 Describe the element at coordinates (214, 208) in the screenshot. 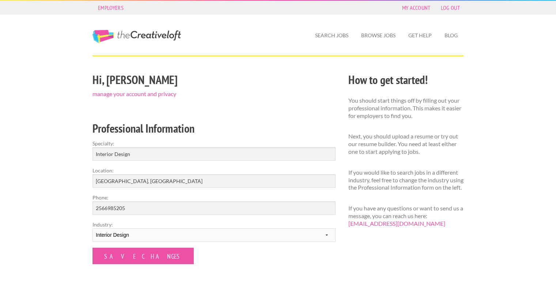

I see `input: Optional` at that location.